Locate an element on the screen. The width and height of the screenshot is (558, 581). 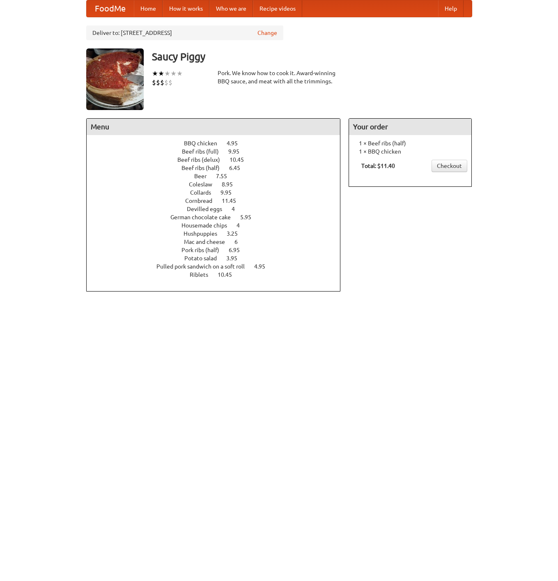
span: 6 is located at coordinates (240, 242).